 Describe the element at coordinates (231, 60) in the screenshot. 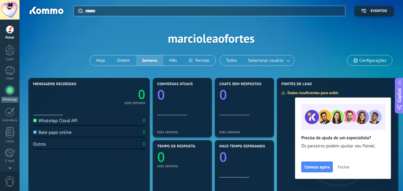

I see `button: Todos` at that location.